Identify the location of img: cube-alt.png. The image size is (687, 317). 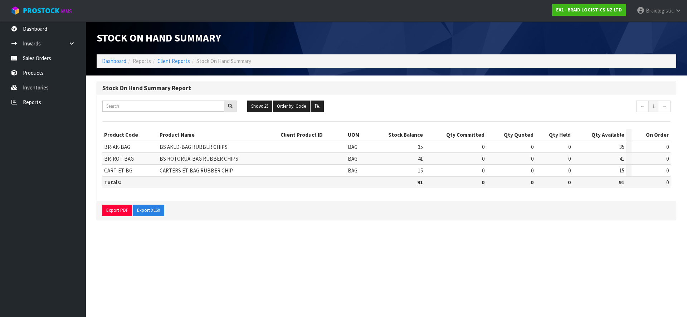
(15, 10).